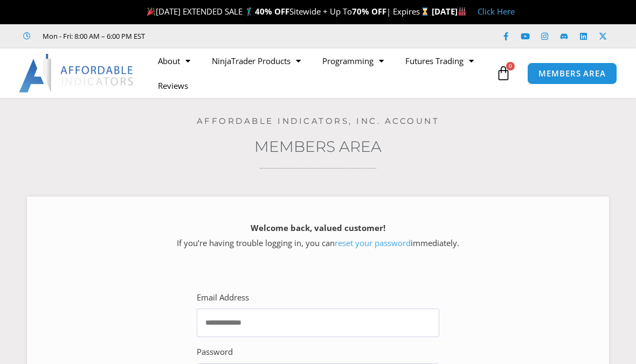  I want to click on a: Reviews, so click(173, 86).